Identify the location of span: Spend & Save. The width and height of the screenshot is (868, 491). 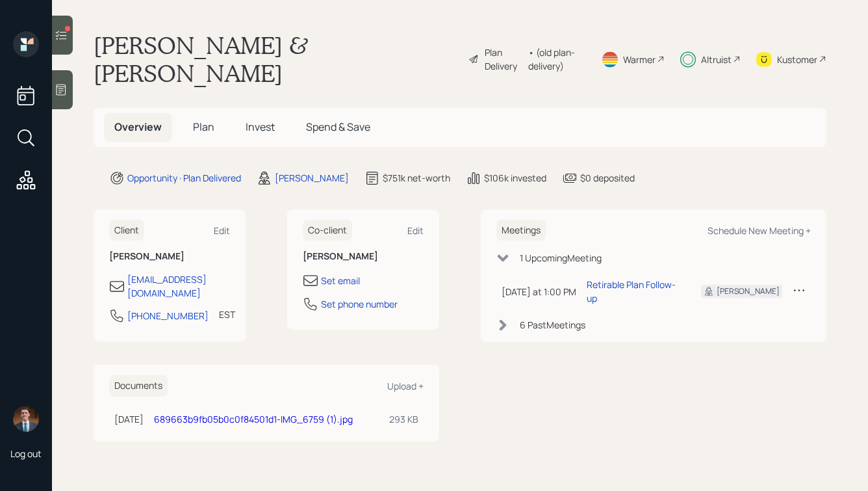
(338, 127).